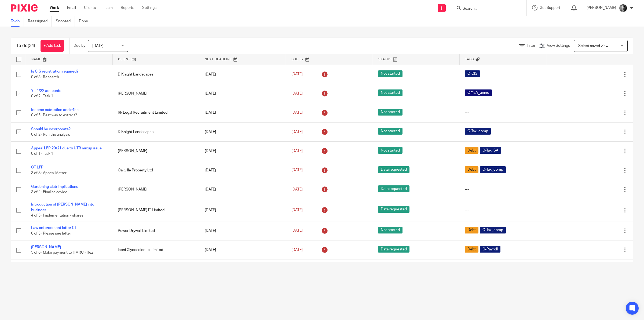 The width and height of the screenshot is (644, 320). What do you see at coordinates (156, 170) in the screenshot?
I see `td: Oakville Property Ltd` at bounding box center [156, 170].